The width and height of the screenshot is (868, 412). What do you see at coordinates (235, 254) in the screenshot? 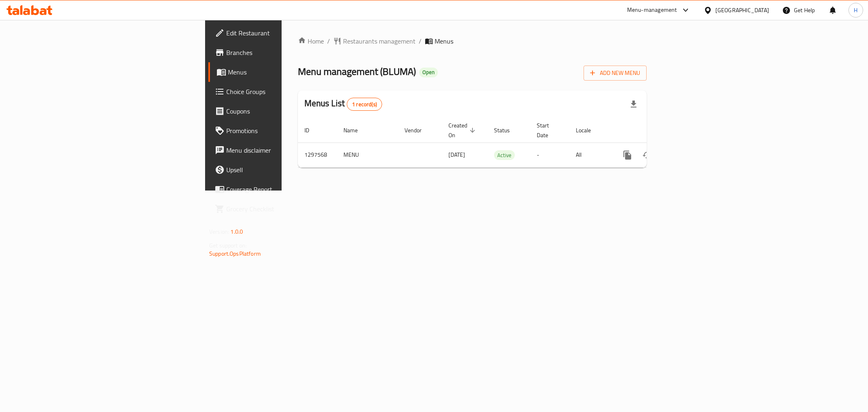
I see `a: Support.OpsPlatform` at bounding box center [235, 254].